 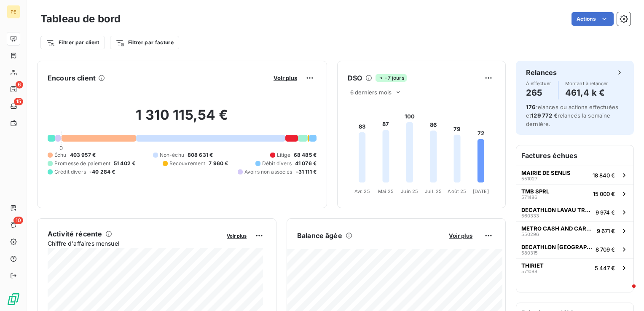 What do you see at coordinates (530, 253) in the screenshot?
I see `span: 580315` at bounding box center [530, 253].